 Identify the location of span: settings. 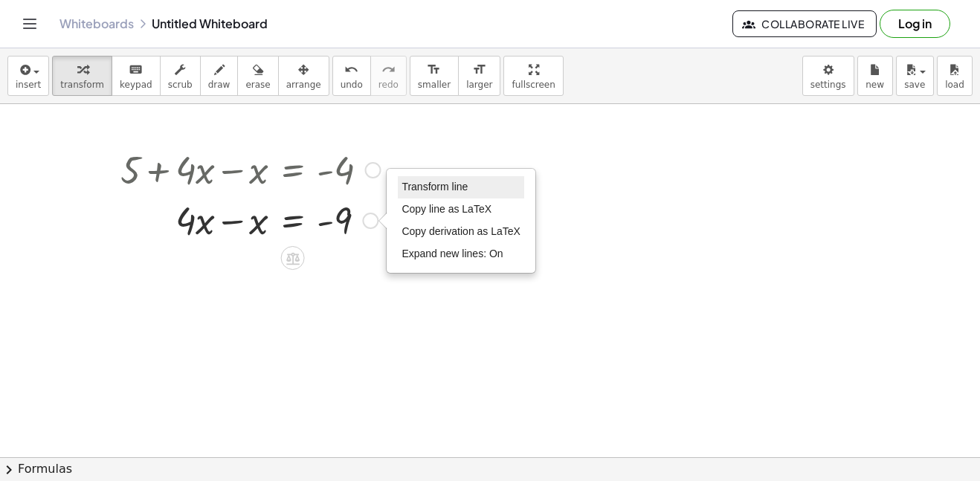
(828, 85).